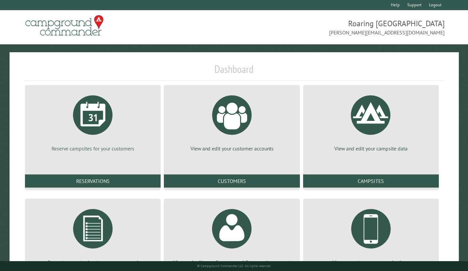 This screenshot has width=468, height=271. Describe the element at coordinates (371, 181) in the screenshot. I see `a: Campsites` at that location.